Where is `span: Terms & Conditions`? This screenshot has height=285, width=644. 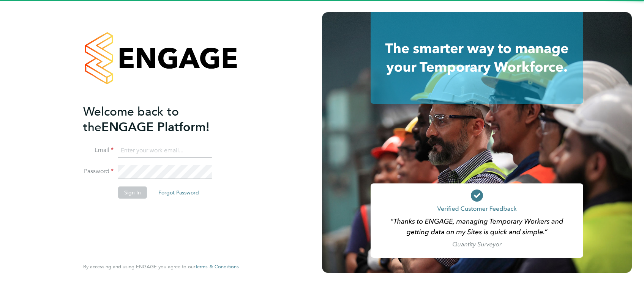 span: Terms & Conditions is located at coordinates (217, 267).